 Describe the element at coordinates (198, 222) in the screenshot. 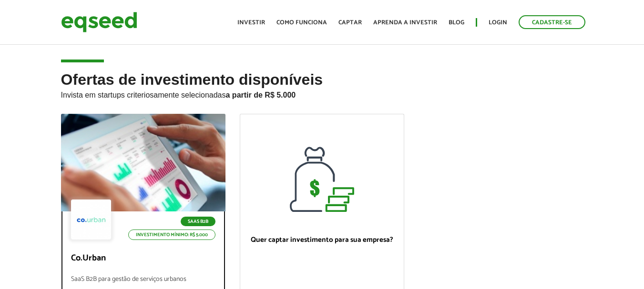

I see `p: SaaS B2B` at that location.